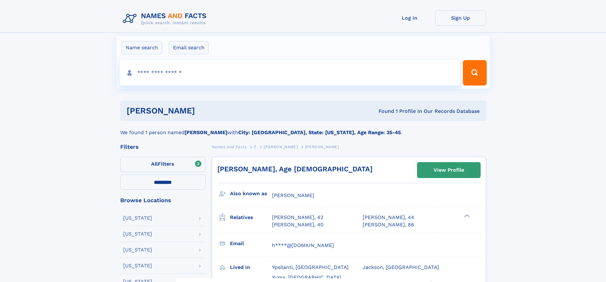 The height and width of the screenshot is (282, 606). Describe the element at coordinates (449, 170) in the screenshot. I see `div: View Profile` at that location.